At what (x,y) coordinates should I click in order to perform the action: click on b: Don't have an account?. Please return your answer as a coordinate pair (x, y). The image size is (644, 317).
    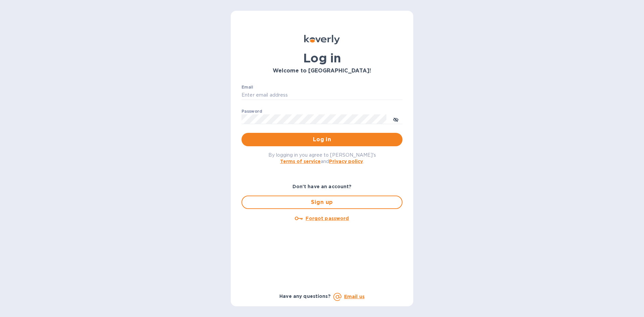
    Looking at the image, I should click on (322, 186).